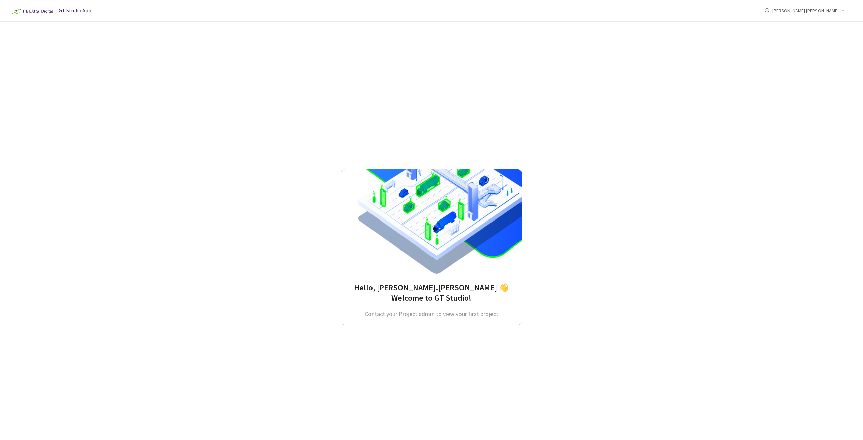  What do you see at coordinates (75, 10) in the screenshot?
I see `span: GT Studio App` at bounding box center [75, 10].